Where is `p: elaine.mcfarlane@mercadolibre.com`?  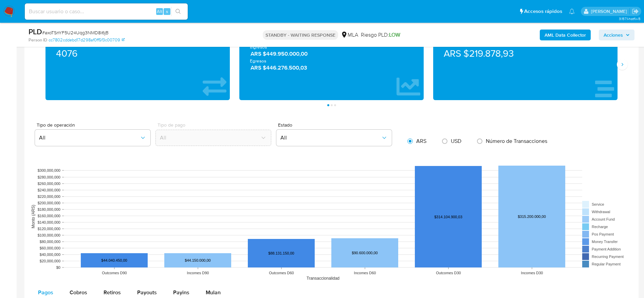
p: elaine.mcfarlane@mercadolibre.com is located at coordinates (610, 11).